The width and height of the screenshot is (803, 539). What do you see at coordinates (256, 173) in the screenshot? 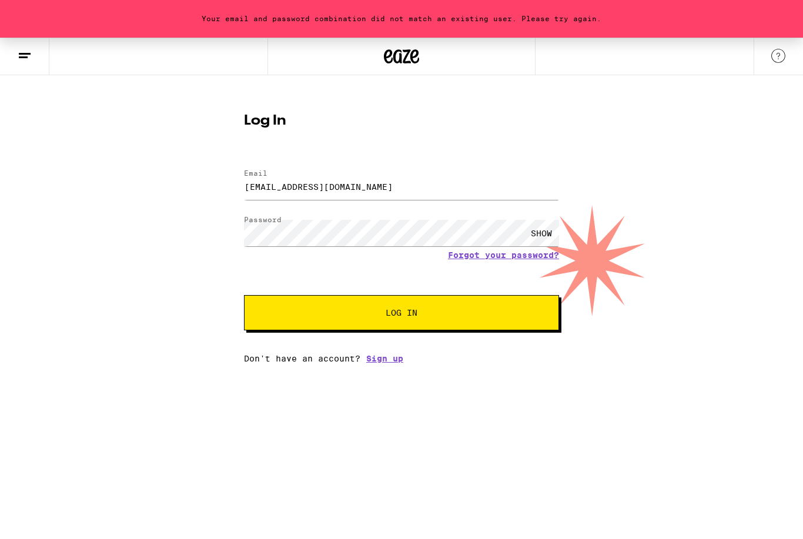
I see `label: Email` at bounding box center [256, 173].